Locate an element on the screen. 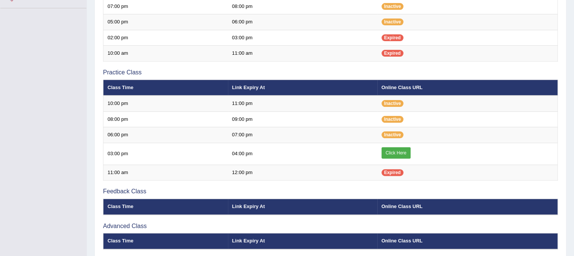  td: 11:00 pm is located at coordinates (303, 103).